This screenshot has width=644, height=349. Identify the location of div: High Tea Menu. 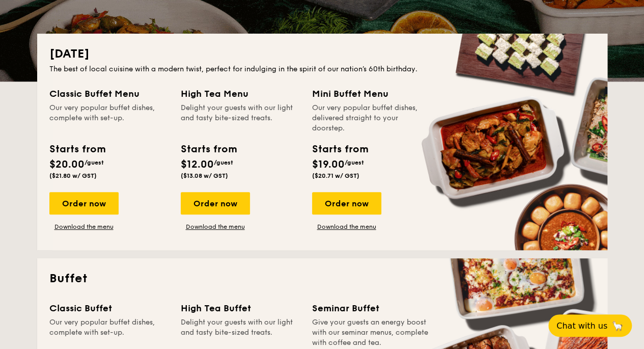
(240, 94).